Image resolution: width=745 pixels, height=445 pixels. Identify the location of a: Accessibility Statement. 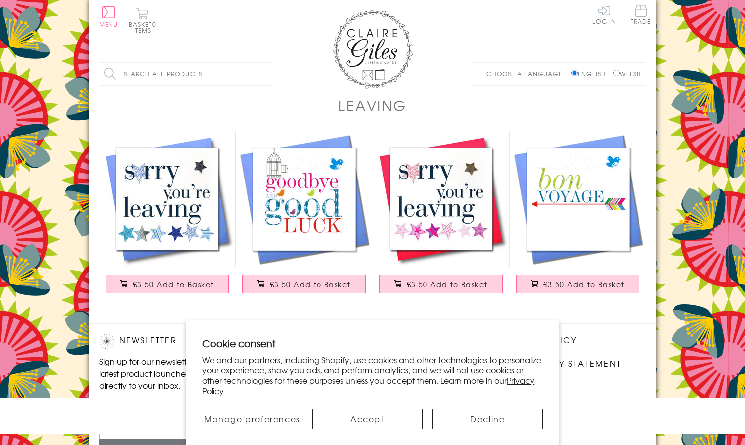
(559, 364).